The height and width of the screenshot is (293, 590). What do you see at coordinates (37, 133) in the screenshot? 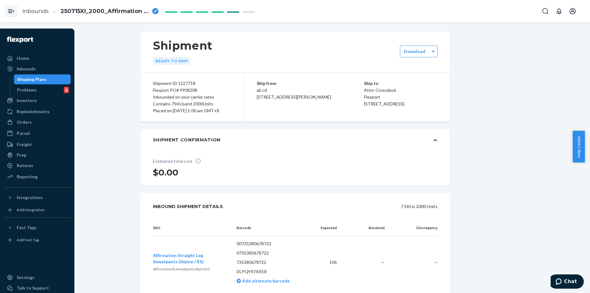
I see `a: Parcel` at bounding box center [37, 133].